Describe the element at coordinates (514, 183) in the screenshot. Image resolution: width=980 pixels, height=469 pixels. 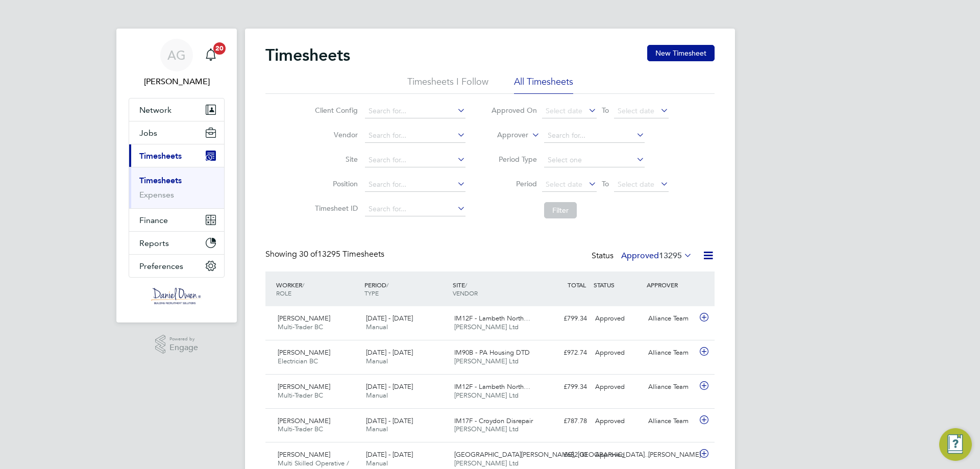
I see `label: Period` at that location.